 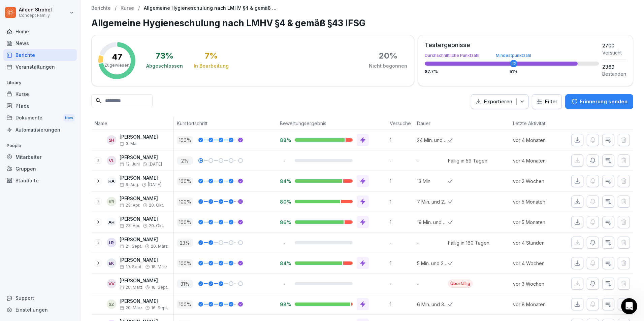 I want to click on p: vor 4 Stunden, so click(x=537, y=242).